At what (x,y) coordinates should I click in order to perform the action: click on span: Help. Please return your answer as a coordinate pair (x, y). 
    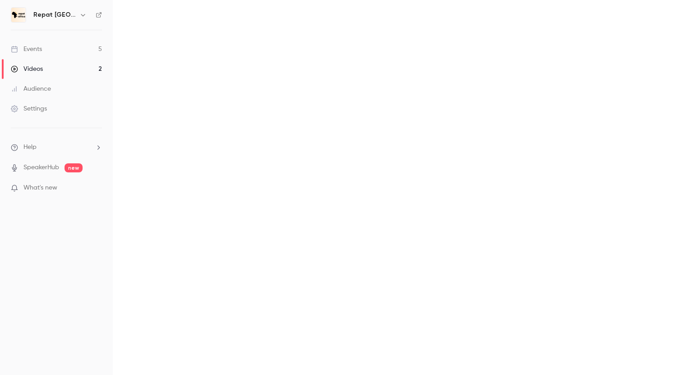
    Looking at the image, I should click on (30, 147).